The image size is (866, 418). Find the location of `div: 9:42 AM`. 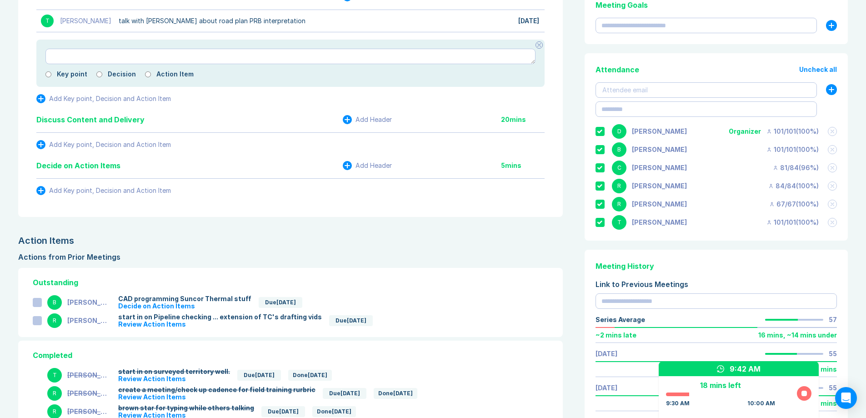

div: 9:42 AM is located at coordinates (745, 369).